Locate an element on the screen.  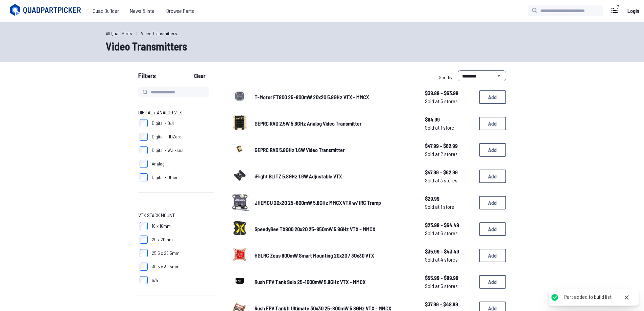
a: GEPRC RAD 5.8GHz 1.6W Video Transmitter is located at coordinates (334, 150).